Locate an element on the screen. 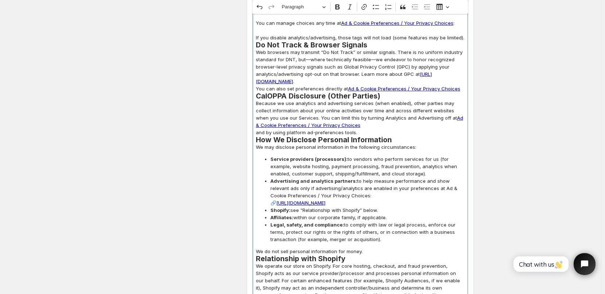 This screenshot has height=294, width=605. span: Chat with us is located at coordinates (35, 17).